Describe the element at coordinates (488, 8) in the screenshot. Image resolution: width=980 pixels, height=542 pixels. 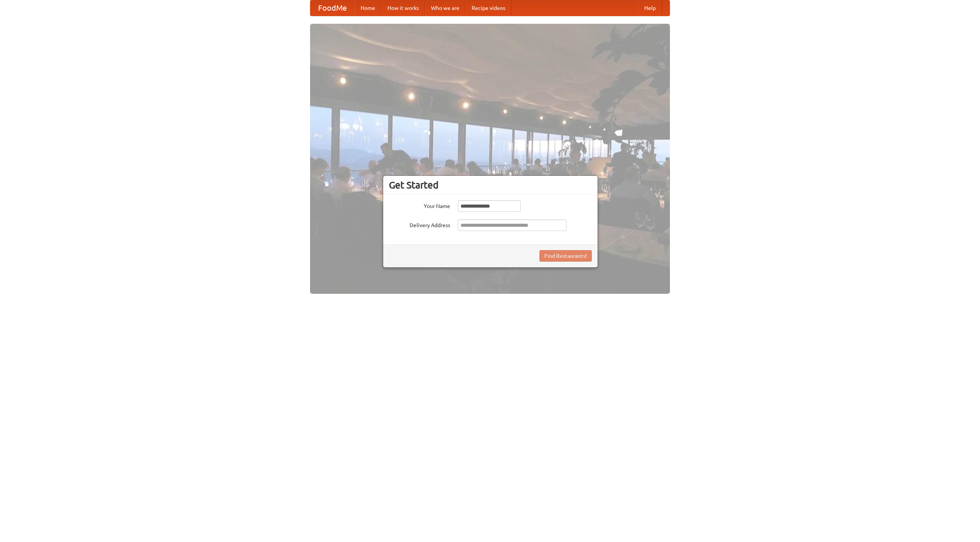
I see `a: Recipe videos` at that location.